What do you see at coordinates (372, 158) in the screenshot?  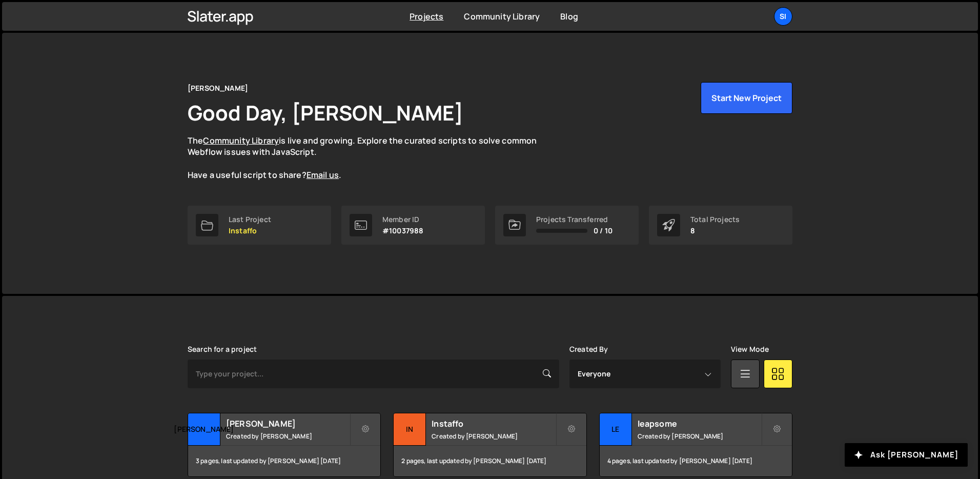 I see `p: The is live and growing. Explore the curated scripts to solve common Webflow issues with JavaScri...` at bounding box center [372, 158].